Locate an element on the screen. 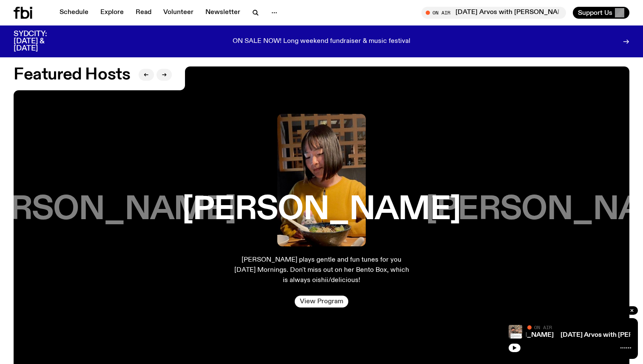 The height and width of the screenshot is (364, 643). a: View Program is located at coordinates (322, 302).